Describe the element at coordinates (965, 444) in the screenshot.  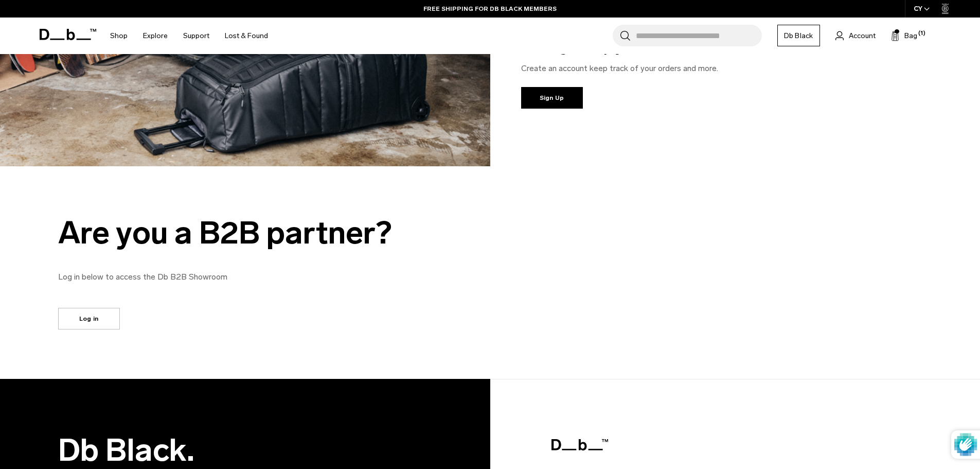
I see `img: Protected by hCaptcha` at that location.